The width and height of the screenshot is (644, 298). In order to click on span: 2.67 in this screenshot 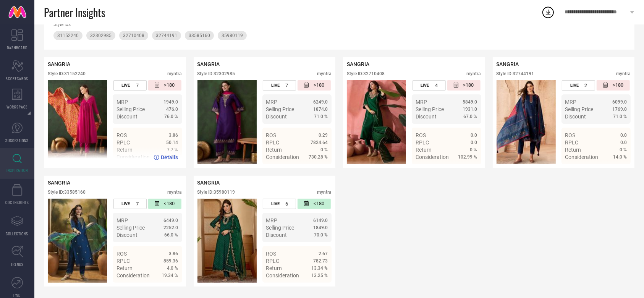, I will do `click(323, 254)`.